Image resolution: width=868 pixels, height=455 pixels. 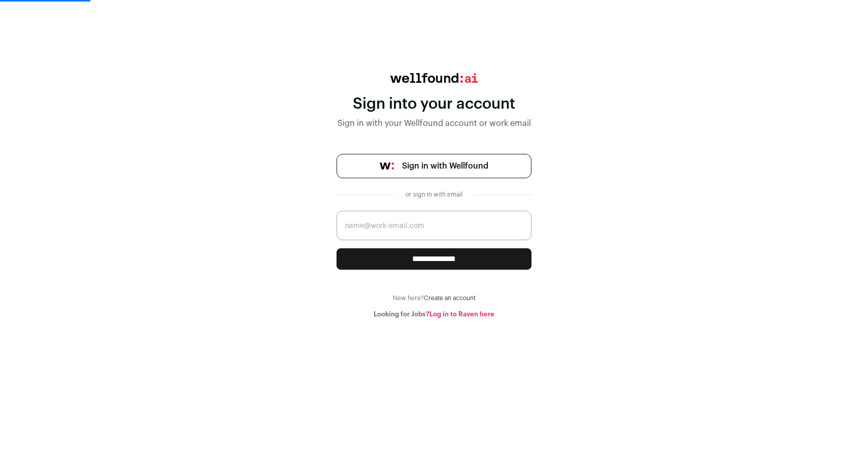 I want to click on a: Create an account, so click(x=450, y=298).